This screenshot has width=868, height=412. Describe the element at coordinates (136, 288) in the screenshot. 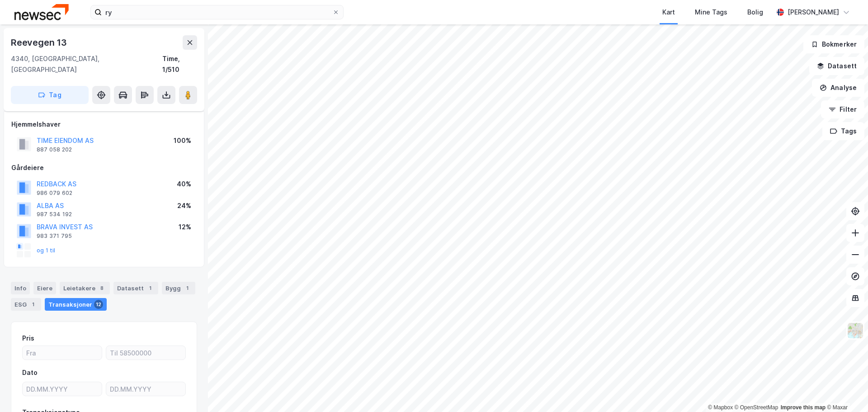

I see `div: Datasett` at that location.